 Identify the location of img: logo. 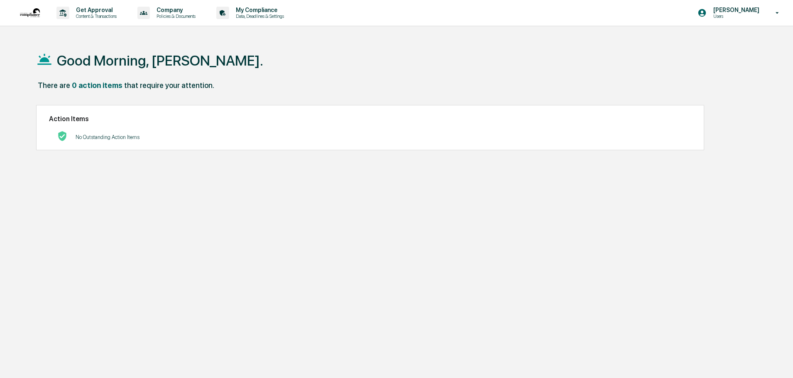
(30, 13).